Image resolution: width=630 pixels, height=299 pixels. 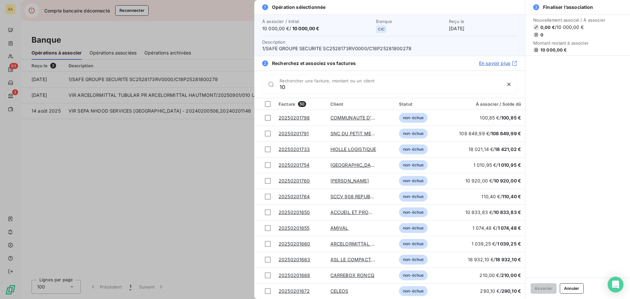 What do you see at coordinates (571, 288) in the screenshot?
I see `button: Annuler` at bounding box center [571, 288].